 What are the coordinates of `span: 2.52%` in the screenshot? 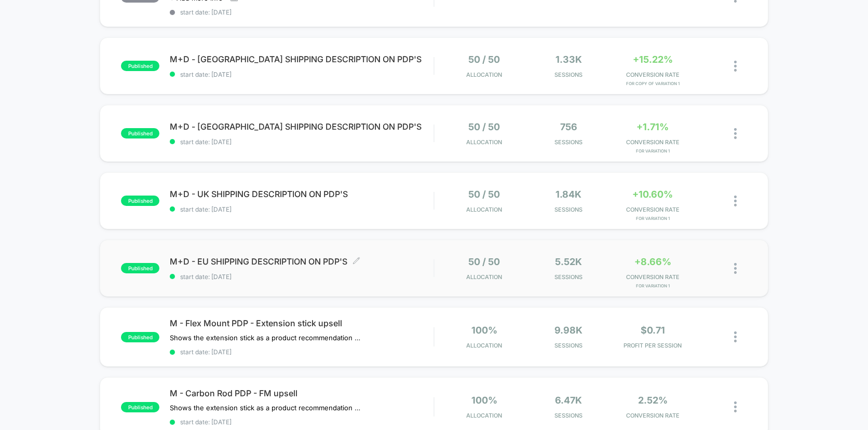 It's located at (653, 400).